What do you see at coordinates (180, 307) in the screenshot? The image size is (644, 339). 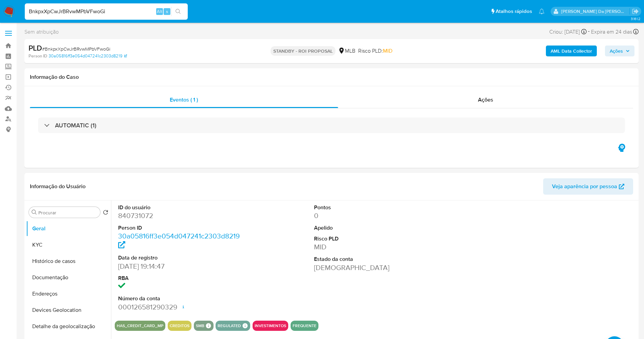 I see `dd: 000126581290329` at bounding box center [180, 307].